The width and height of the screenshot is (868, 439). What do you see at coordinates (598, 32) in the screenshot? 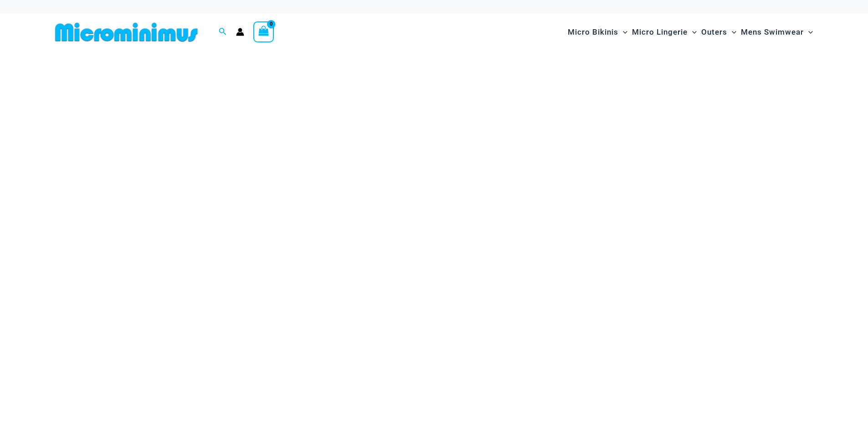
I see `a: Micro BikinisMenu ToggleMenu Toggle` at bounding box center [598, 32].